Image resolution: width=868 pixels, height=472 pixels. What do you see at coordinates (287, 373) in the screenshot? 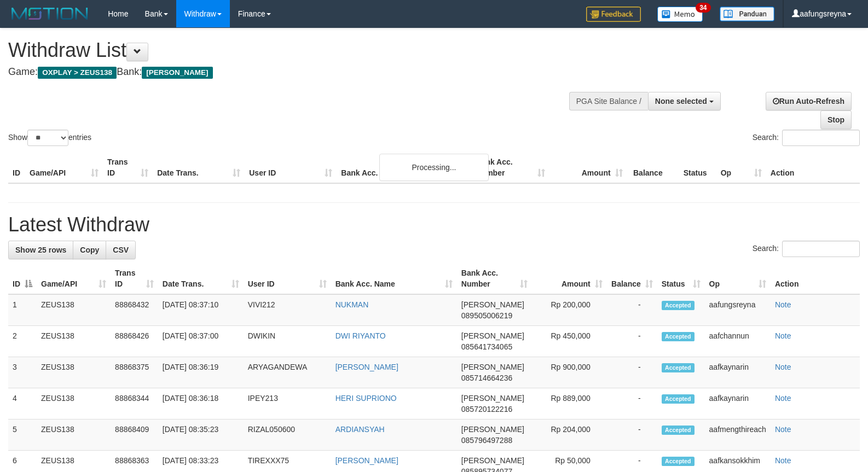
I see `td: ARYAGANDEWA` at bounding box center [287, 373].